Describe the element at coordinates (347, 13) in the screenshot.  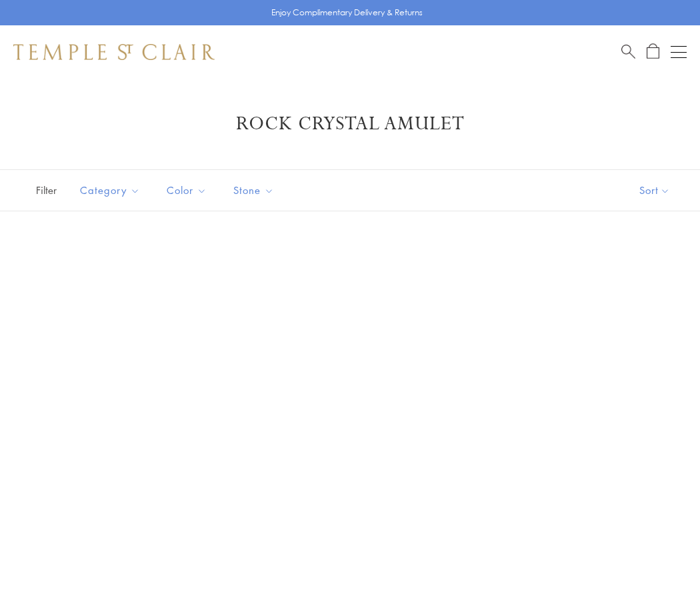
I see `p: Enjoy Complimentary Delivery & Returns` at that location.